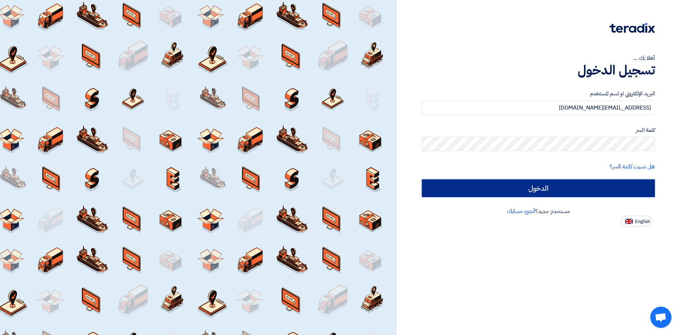 The height and width of the screenshot is (335, 680). Describe the element at coordinates (636, 221) in the screenshot. I see `button: English` at that location.